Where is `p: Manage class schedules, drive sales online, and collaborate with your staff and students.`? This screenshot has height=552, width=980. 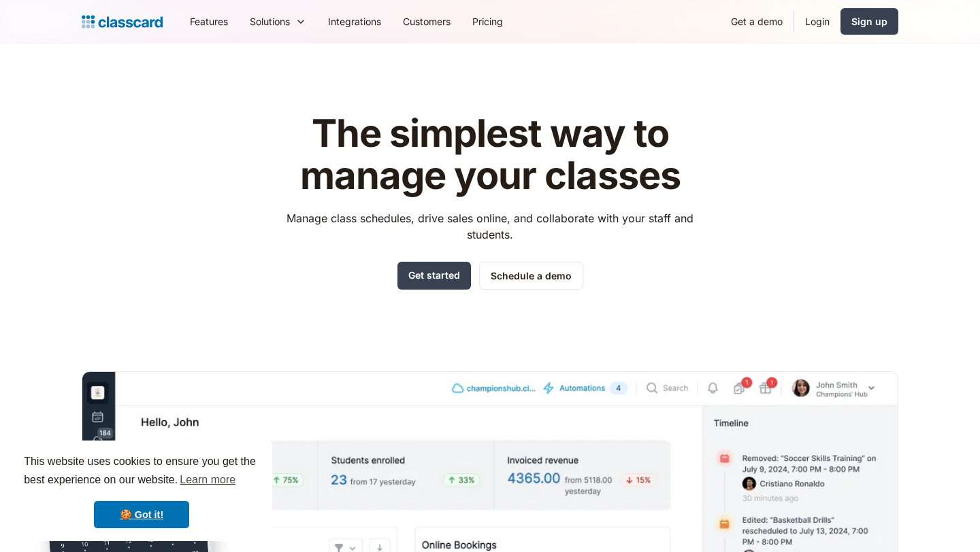
p: Manage class schedules, drive sales online, and collaborate with your staff and students. is located at coordinates (490, 227).